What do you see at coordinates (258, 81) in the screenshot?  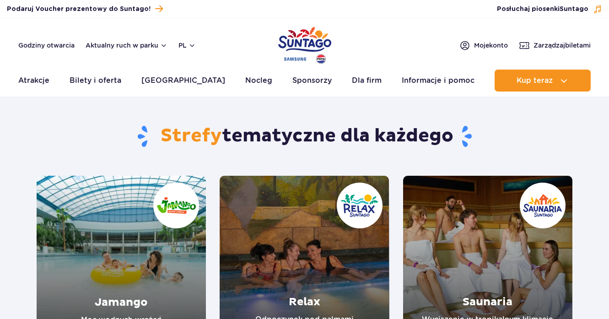 I see `a: Nocleg` at bounding box center [258, 81].